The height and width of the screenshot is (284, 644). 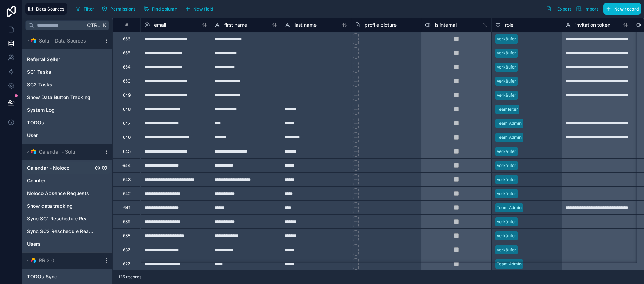 What do you see at coordinates (123, 9) in the screenshot?
I see `span: Permissions` at bounding box center [123, 9].